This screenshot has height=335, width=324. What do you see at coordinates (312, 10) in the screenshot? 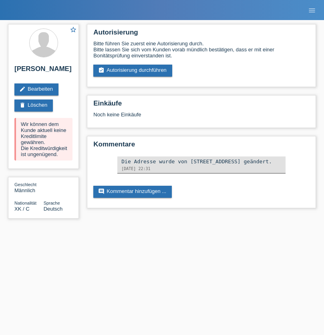
I see `a: menu` at bounding box center [312, 10].